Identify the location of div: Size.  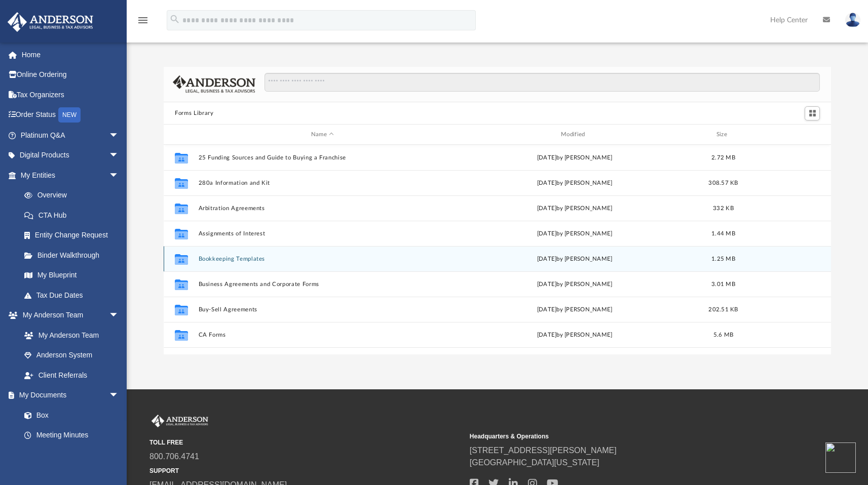
(724, 135).